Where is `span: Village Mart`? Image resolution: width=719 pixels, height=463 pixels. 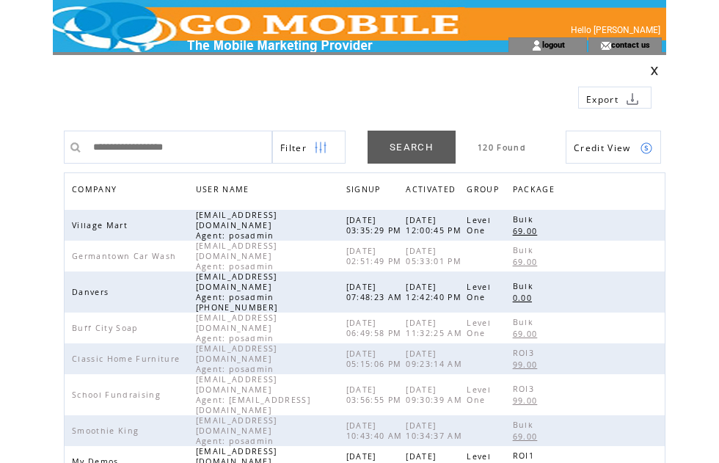 span: Village Mart is located at coordinates (101, 225).